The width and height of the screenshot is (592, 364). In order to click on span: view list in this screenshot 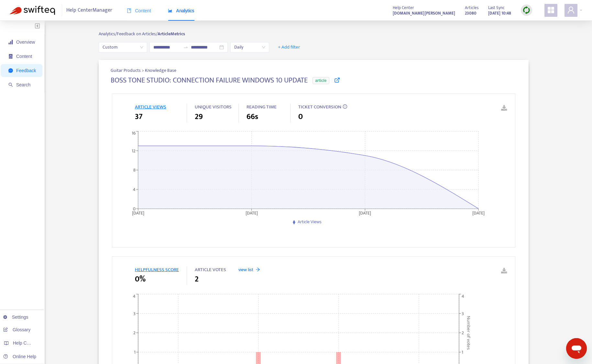, I will do `click(246, 269)`.